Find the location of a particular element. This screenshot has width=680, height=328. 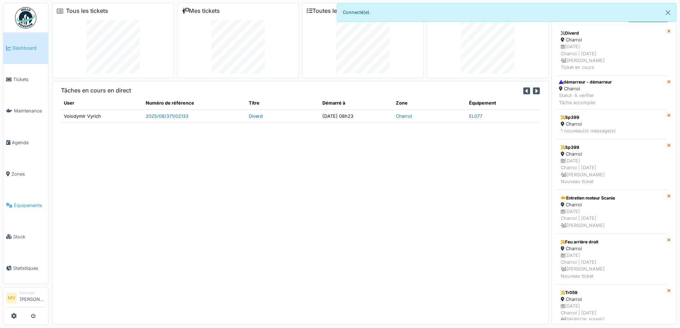

a: Statistiques is located at coordinates (26, 268).